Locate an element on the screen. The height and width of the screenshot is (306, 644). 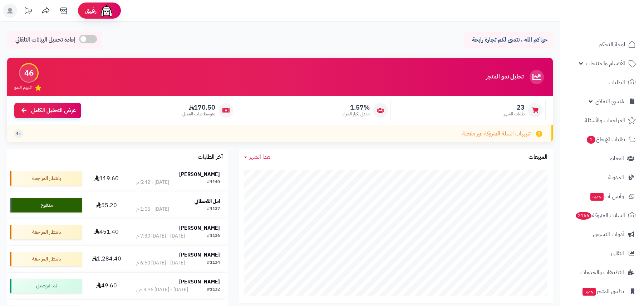
span: أدوات التسويق is located at coordinates (608, 234).